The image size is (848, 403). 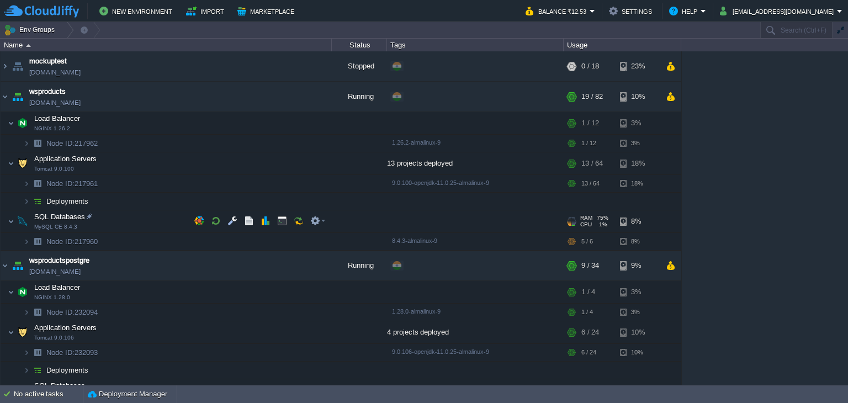 What do you see at coordinates (589, 143) in the screenshot?
I see `div: 1 / 12` at bounding box center [589, 143].